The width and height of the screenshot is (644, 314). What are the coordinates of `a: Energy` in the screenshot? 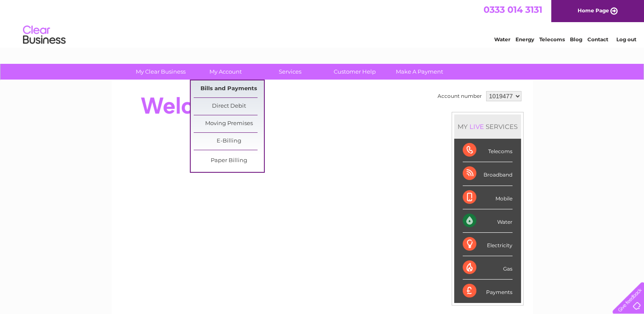 It's located at (525, 39).